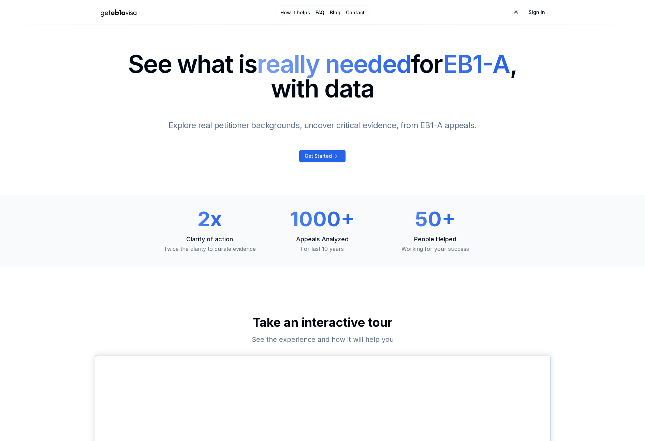 The height and width of the screenshot is (441, 645). What do you see at coordinates (323, 340) in the screenshot?
I see `h3: See the experience and how it will help you` at bounding box center [323, 340].